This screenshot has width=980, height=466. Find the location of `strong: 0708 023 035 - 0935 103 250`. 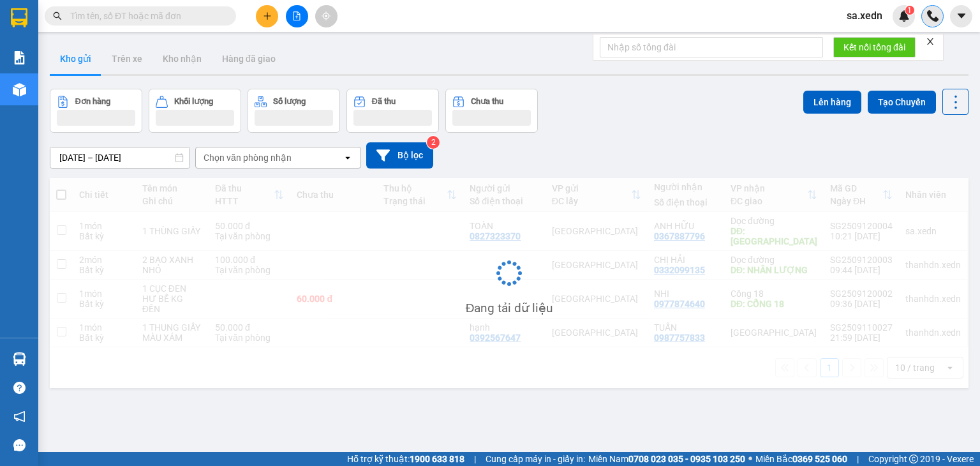

strong: 0708 023 035 - 0935 103 250 is located at coordinates (686, 459).